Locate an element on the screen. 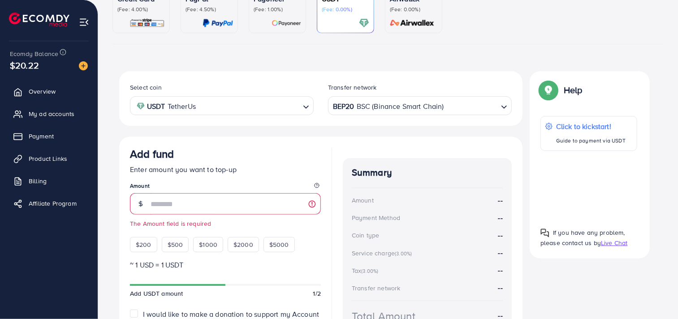 This screenshot has height=319, width=678. small: The Amount field is required is located at coordinates (225, 224).